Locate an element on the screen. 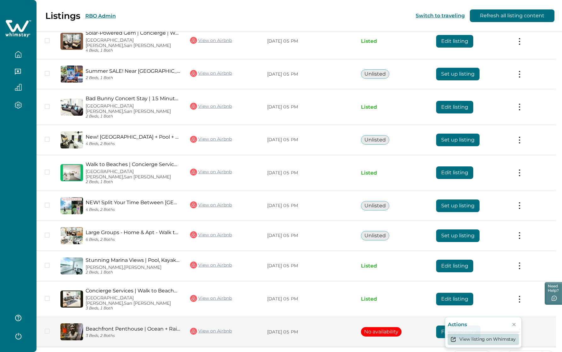  a: Solar-Powered Gem | Concierge | Walk to Beaches is located at coordinates (133, 33).